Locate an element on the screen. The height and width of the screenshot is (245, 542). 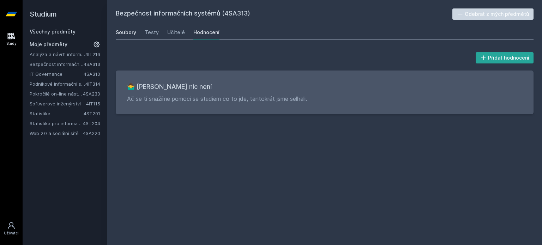
a: 4IT314 is located at coordinates (93, 84).